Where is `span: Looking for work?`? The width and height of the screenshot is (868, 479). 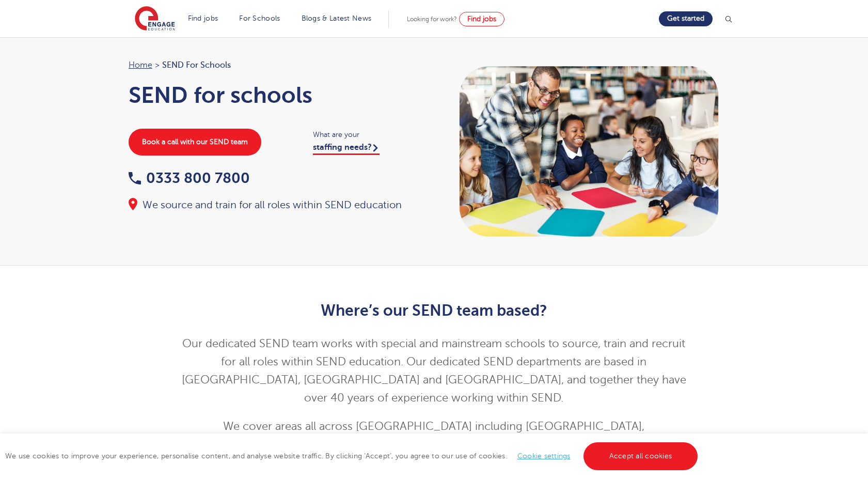 span: Looking for work? is located at coordinates (432, 19).